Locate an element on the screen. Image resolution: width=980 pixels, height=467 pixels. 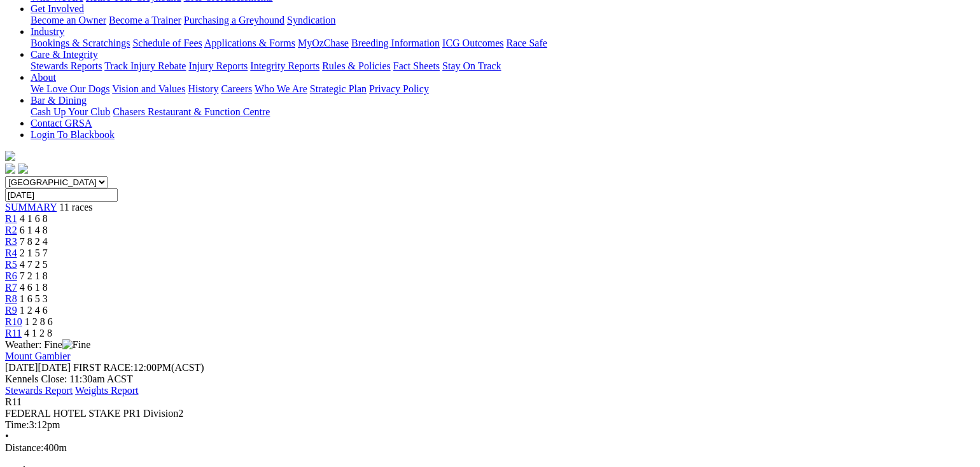
a: R11 is located at coordinates (14, 332).